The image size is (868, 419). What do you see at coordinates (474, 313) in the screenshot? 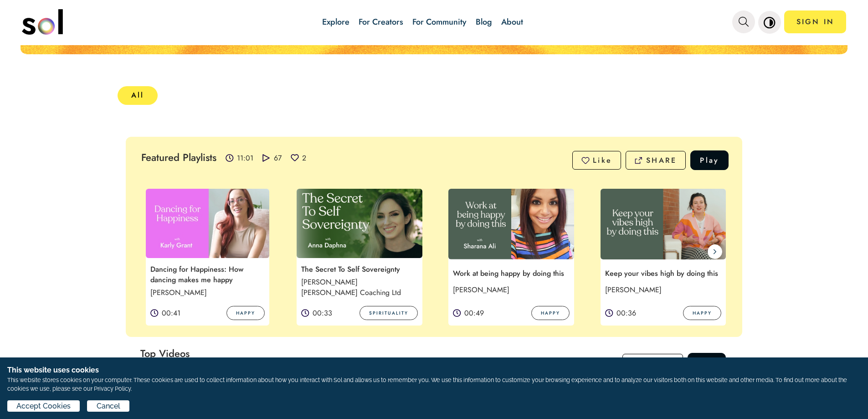
I see `p: 00:49` at bounding box center [474, 313].